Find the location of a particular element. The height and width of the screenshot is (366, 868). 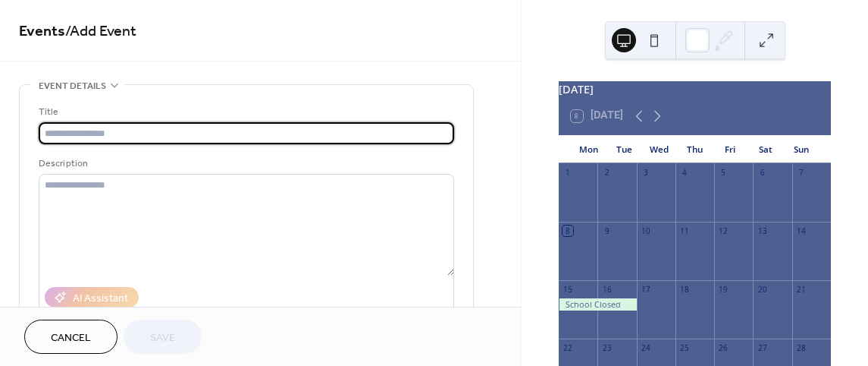

div: 1 is located at coordinates (568, 173).